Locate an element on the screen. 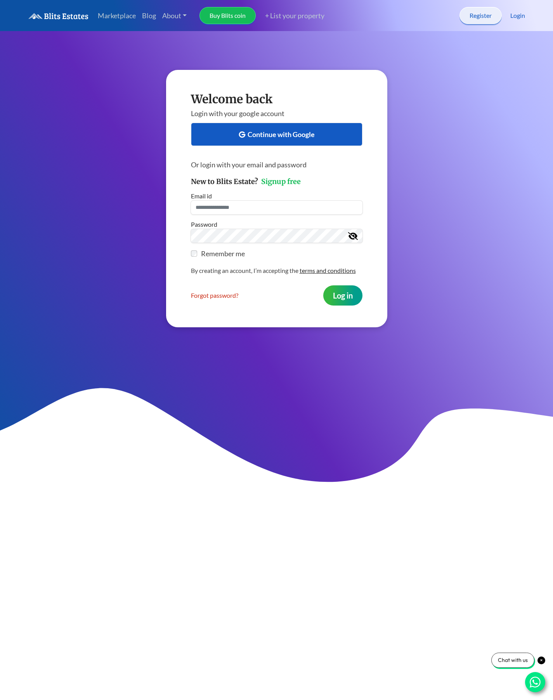 This screenshot has height=700, width=553. a: Signup free is located at coordinates (281, 182).